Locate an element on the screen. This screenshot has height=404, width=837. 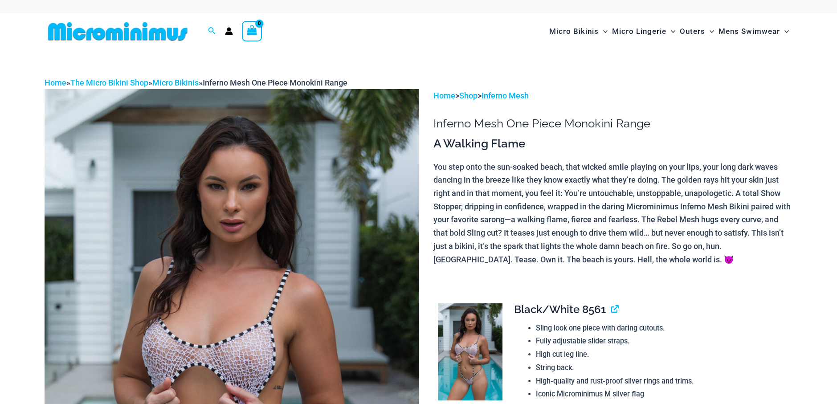
a: Micro BikinisMenu ToggleMenu Toggle is located at coordinates (578, 31).